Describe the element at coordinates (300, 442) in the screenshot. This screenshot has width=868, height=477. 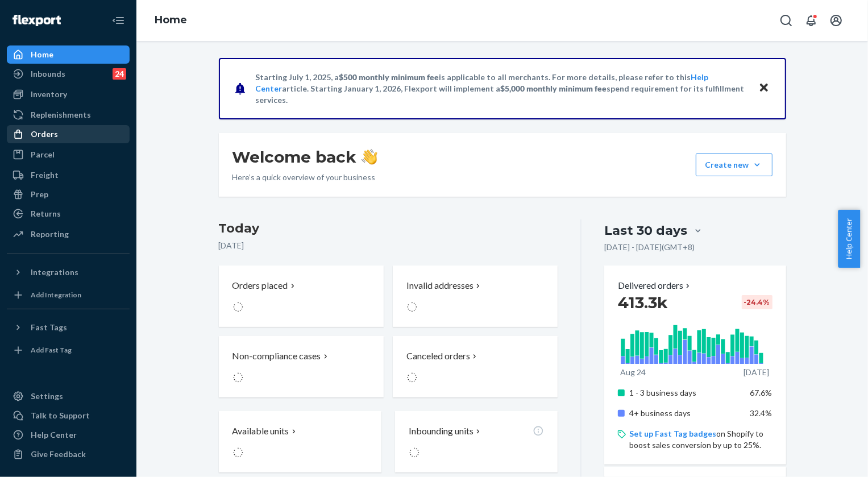
I see `button: Available units` at that location.